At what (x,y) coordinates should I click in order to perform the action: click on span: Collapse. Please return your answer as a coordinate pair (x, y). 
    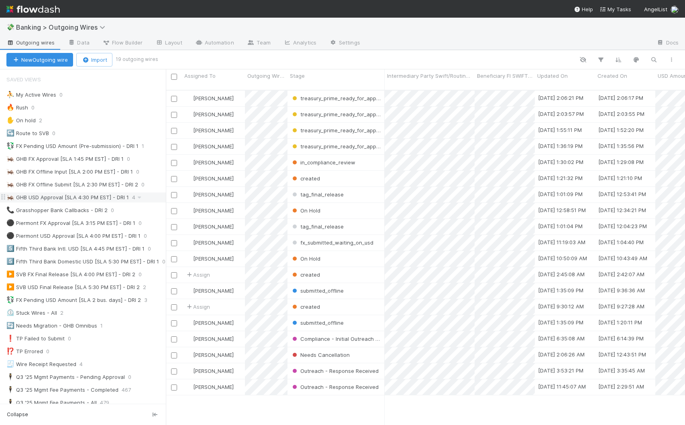
    Looking at the image, I should click on (17, 415).